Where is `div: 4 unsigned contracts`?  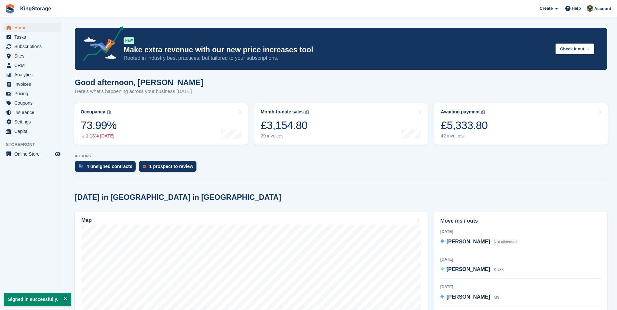 div: 4 unsigned contracts is located at coordinates (109, 167).